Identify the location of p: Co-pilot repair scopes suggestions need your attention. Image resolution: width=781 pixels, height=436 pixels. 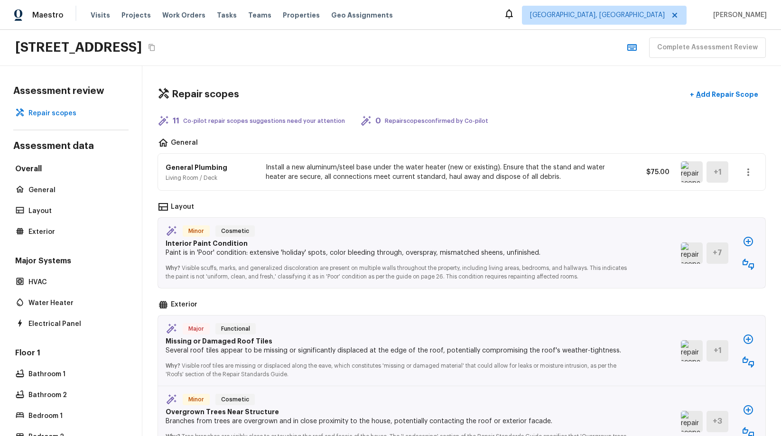
(264, 121).